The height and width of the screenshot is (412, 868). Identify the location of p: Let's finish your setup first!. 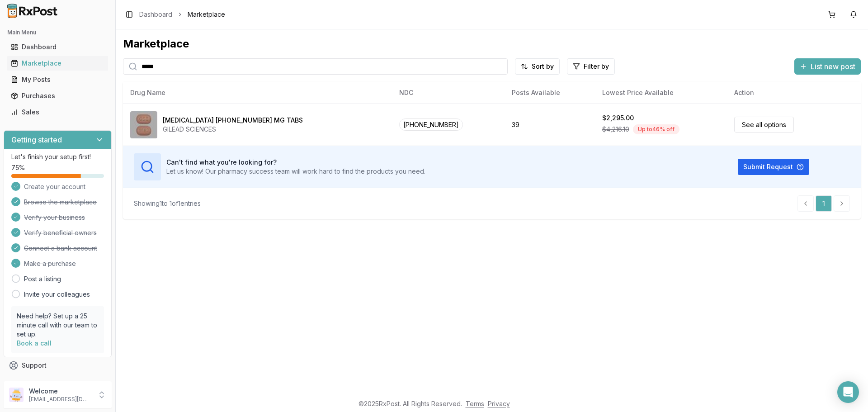
(57, 157).